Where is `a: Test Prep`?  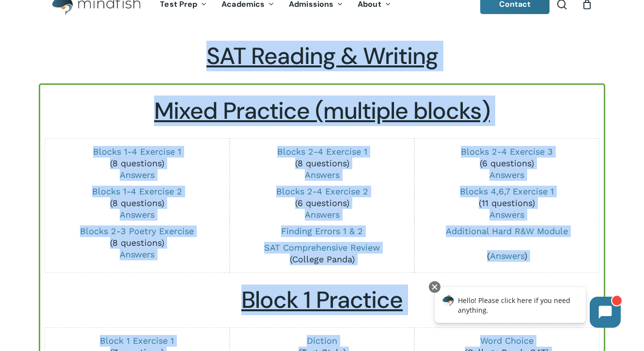 a: Test Prep is located at coordinates (183, 4).